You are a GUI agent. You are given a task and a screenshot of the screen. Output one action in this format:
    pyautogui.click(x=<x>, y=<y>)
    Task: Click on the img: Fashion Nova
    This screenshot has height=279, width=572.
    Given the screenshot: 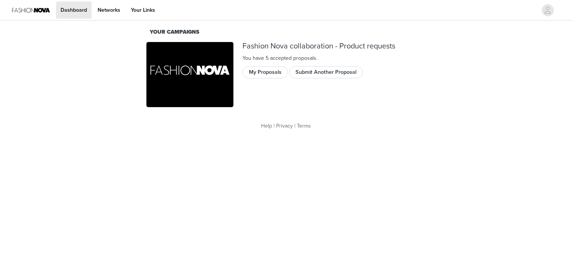 What is the action you would take?
    pyautogui.click(x=190, y=75)
    